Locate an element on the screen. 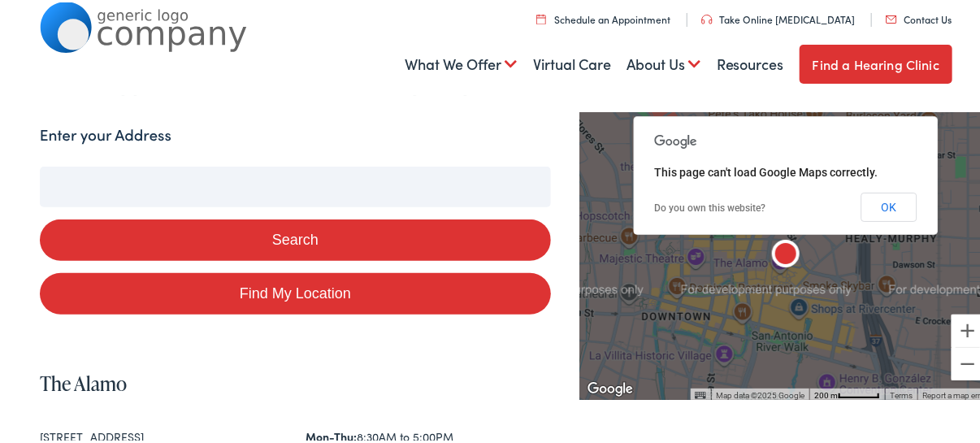 Image resolution: width=980 pixels, height=443 pixels. a: The Alamo is located at coordinates (83, 381).